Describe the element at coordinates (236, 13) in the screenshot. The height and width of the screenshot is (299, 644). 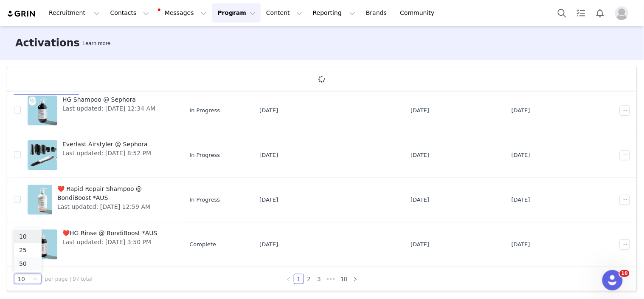
I see `button: Program` at that location.